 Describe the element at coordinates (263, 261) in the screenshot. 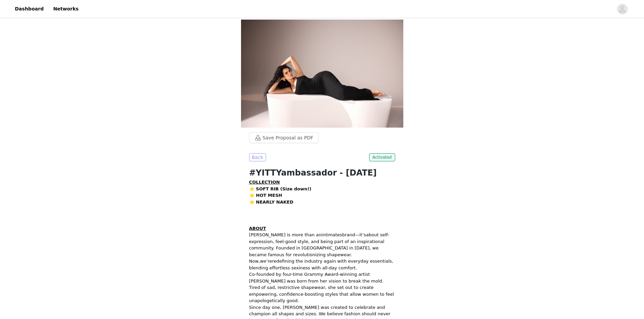

I see `span: we` at that location.